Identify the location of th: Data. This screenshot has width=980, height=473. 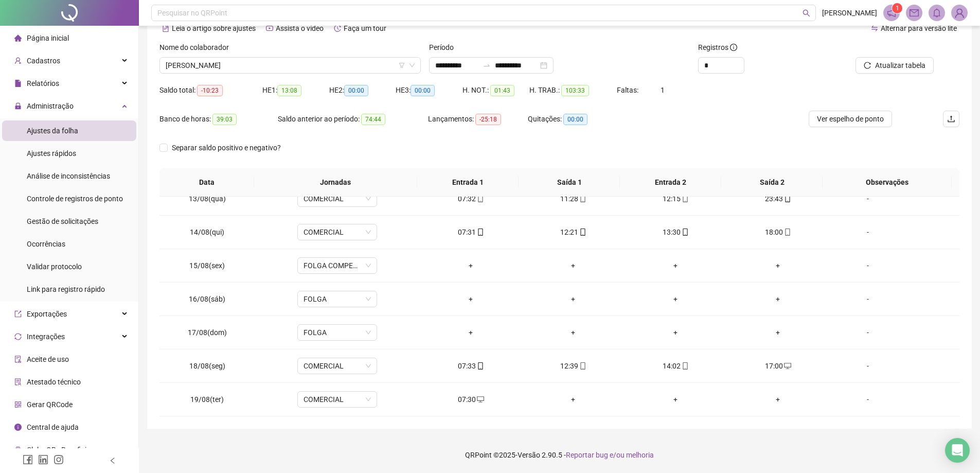
(207, 182).